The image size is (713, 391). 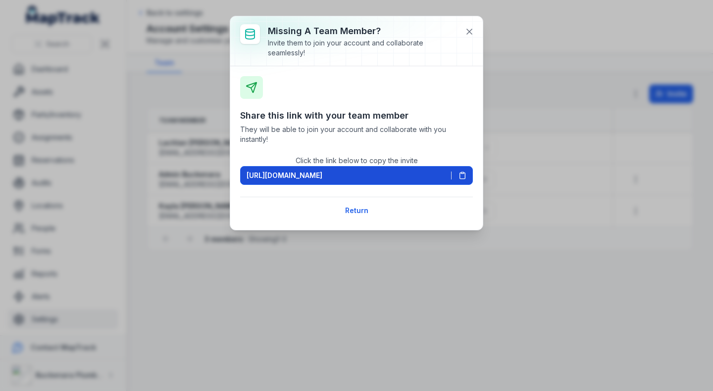 I want to click on button: Return, so click(x=356, y=211).